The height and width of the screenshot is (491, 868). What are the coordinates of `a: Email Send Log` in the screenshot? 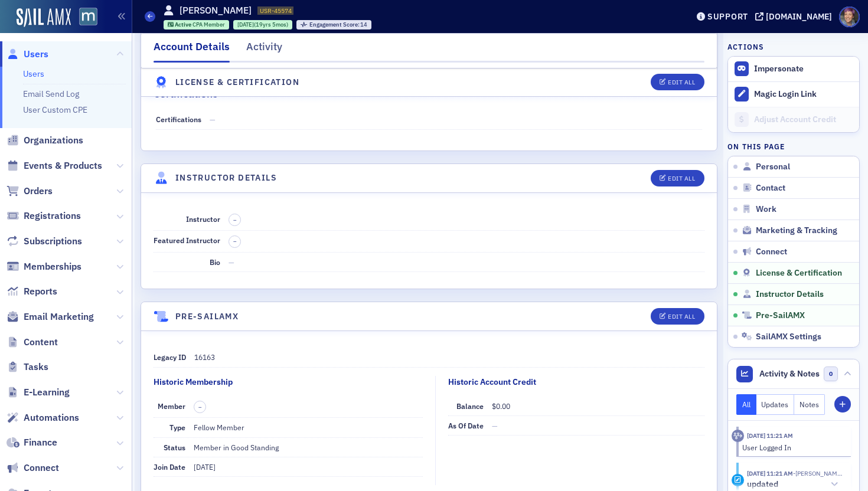 It's located at (51, 94).